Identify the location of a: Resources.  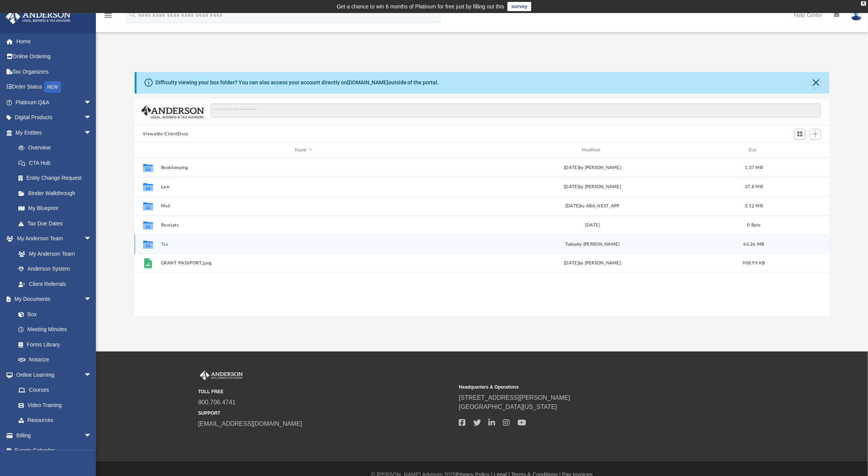
(55, 420).